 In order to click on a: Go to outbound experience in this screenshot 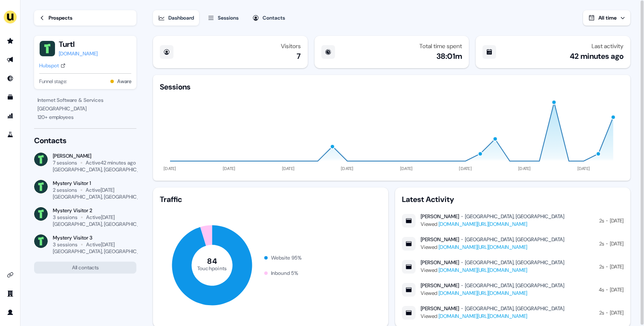, I will do `click(10, 60)`.